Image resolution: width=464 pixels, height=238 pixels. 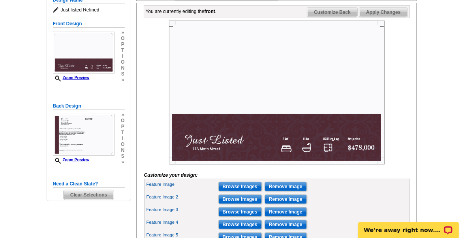 What do you see at coordinates (383, 12) in the screenshot?
I see `span: Apply Changes` at bounding box center [383, 12].